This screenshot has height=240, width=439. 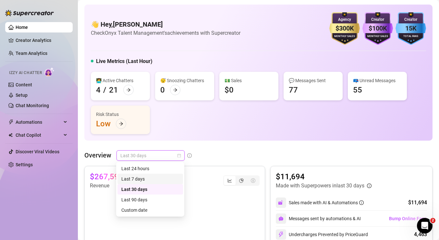 What do you see at coordinates (293, 90) in the screenshot?
I see `div: 77` at bounding box center [293, 90].